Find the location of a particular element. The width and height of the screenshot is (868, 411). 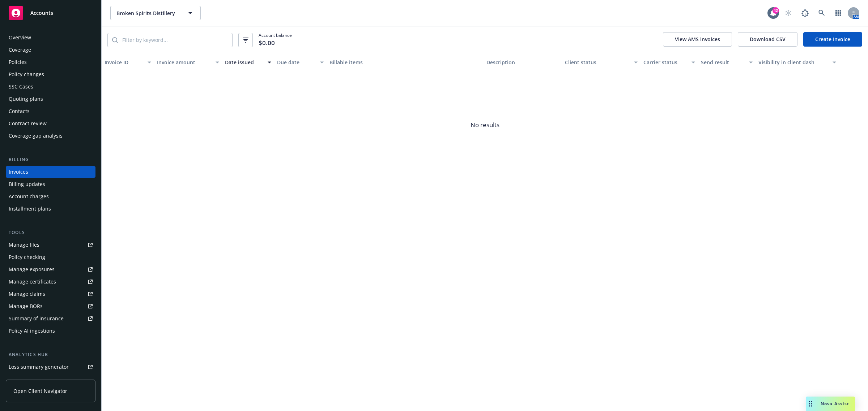

a: Manage certificates is located at coordinates (50, 282).